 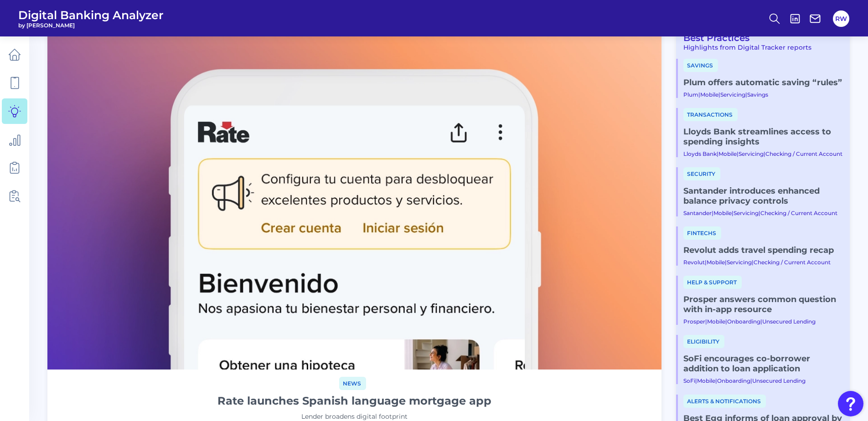 What do you see at coordinates (702, 174) in the screenshot?
I see `span: Security` at bounding box center [702, 174].